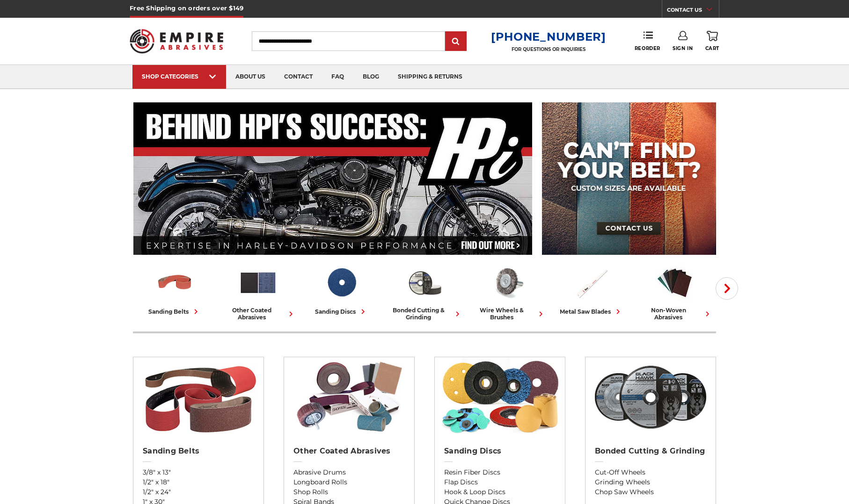 This screenshot has height=504, width=849. What do you see at coordinates (333, 179) in the screenshot?
I see `a: Banner for an interview featuring Horsepower Inc who makes Harley performance upgrades featured o...` at bounding box center [333, 179].